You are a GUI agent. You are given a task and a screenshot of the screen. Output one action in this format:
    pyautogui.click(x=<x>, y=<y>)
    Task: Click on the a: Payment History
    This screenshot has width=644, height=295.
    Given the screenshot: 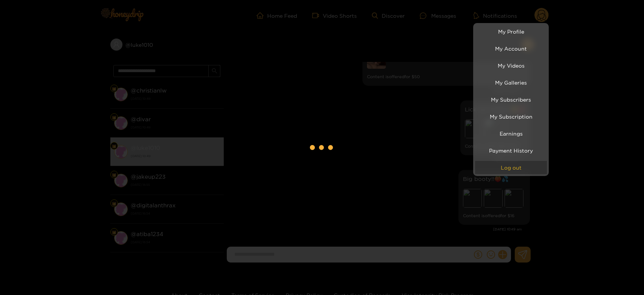 What is the action you would take?
    pyautogui.click(x=511, y=150)
    